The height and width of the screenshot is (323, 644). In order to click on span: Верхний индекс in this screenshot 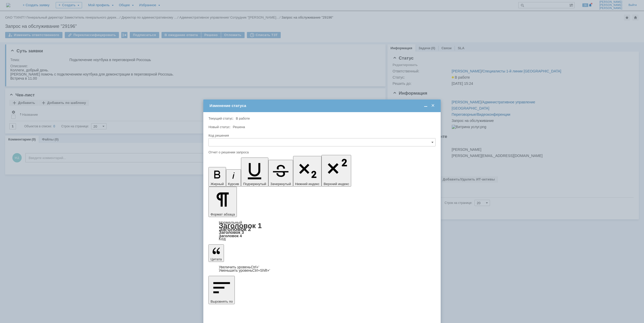, I will do `click(336, 184)`.